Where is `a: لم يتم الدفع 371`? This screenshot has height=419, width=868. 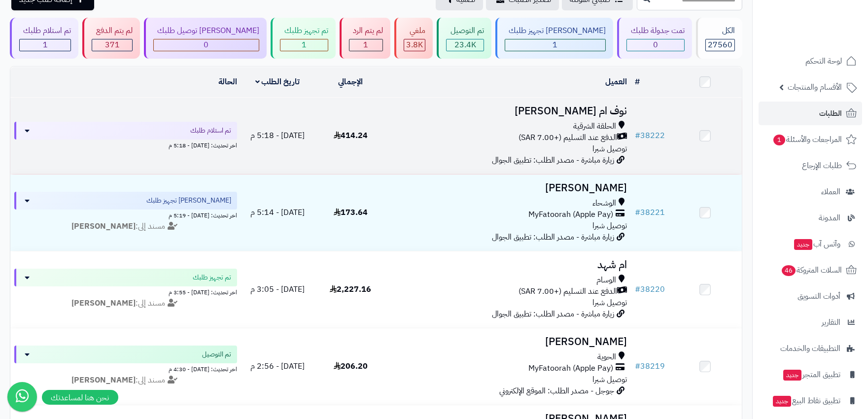
a: لم يتم الدفع 371 is located at coordinates (111, 38).